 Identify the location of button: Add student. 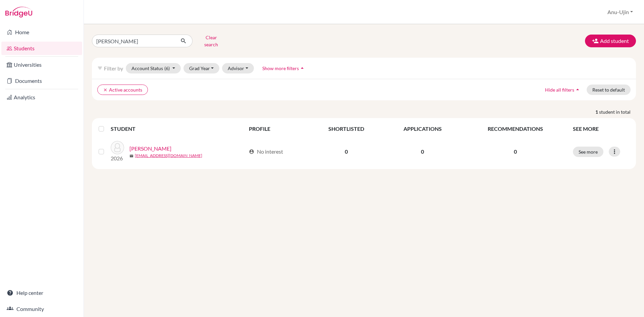
(611, 41).